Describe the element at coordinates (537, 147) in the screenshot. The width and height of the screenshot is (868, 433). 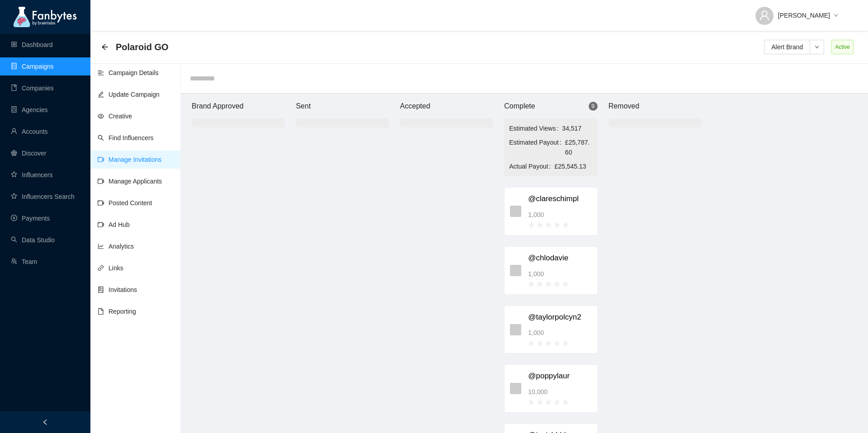
I see `span: Estimated Payout` at that location.